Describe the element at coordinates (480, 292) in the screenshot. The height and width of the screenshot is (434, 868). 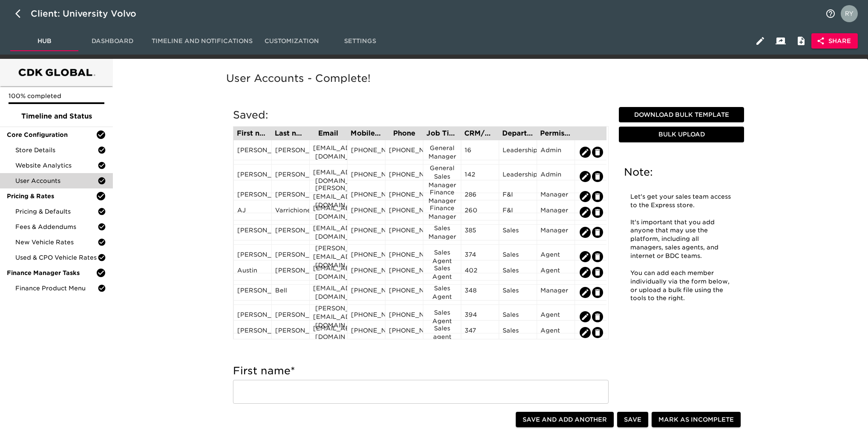
I see `div: 348` at that location.